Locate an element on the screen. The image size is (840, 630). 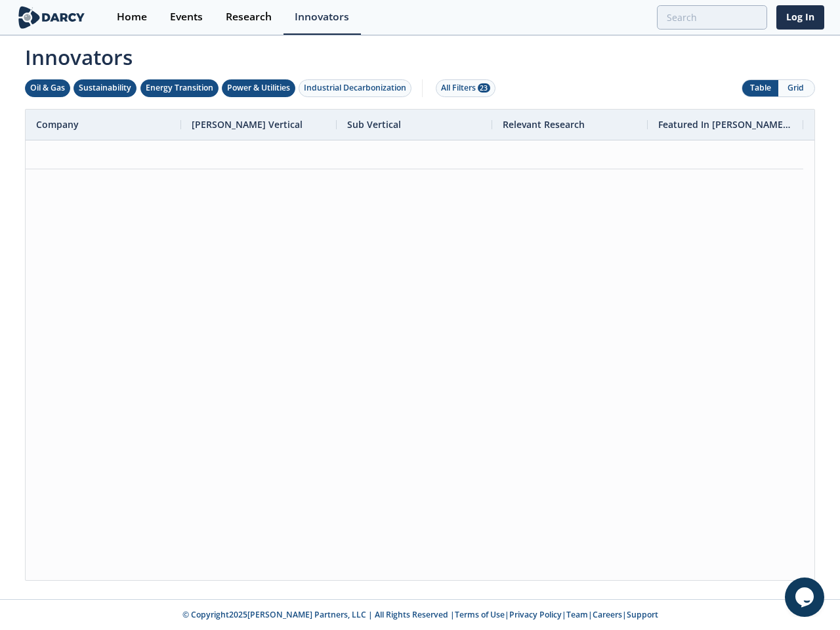
span: Sub Vertical is located at coordinates (374, 124).